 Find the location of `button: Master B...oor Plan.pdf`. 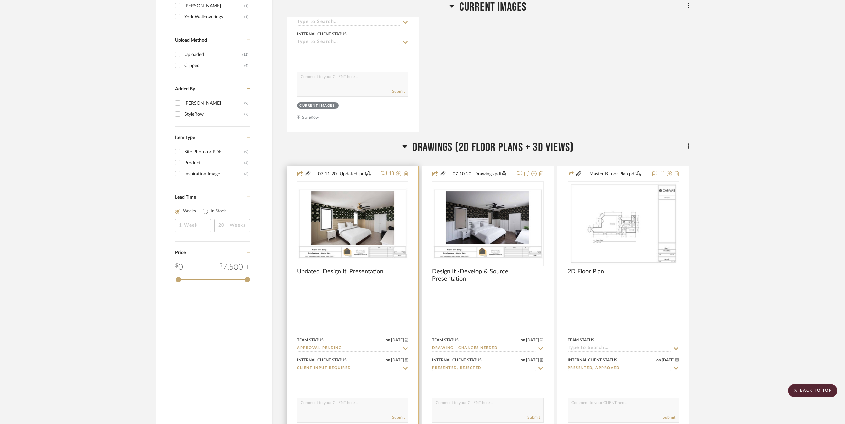

button: Master B...oor Plan.pdf is located at coordinates (615, 174).